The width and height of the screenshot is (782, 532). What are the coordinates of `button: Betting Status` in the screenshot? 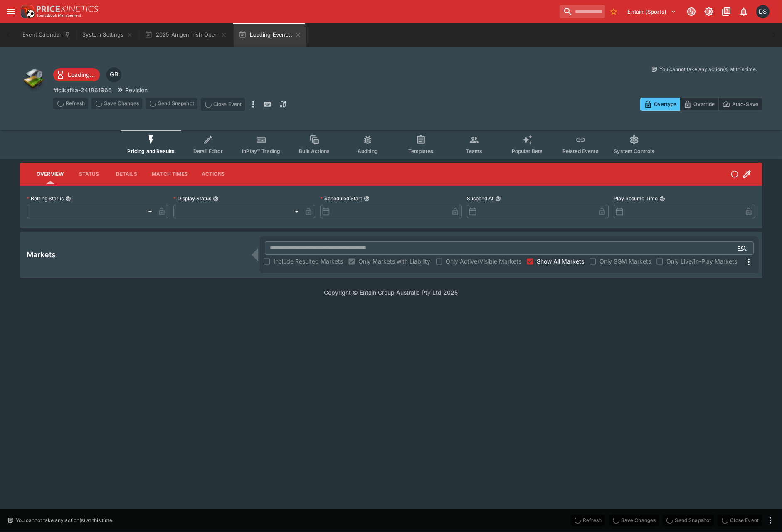 It's located at (68, 198).